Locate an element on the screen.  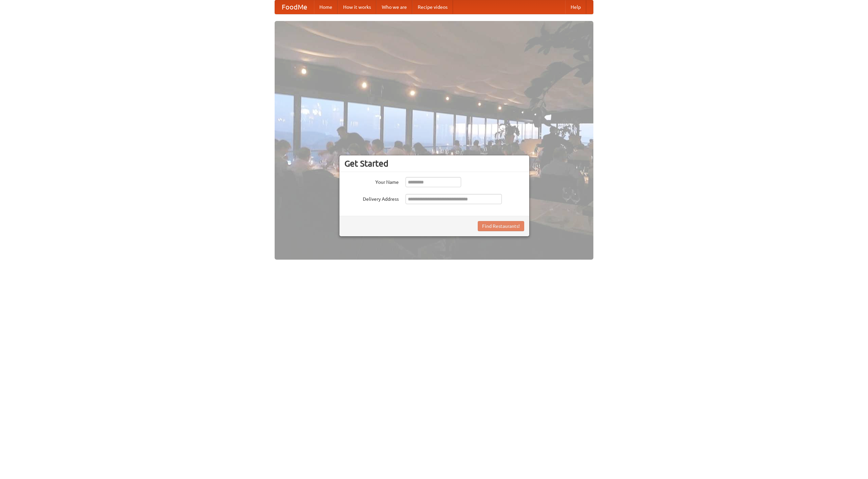
a: Home is located at coordinates (326, 7).